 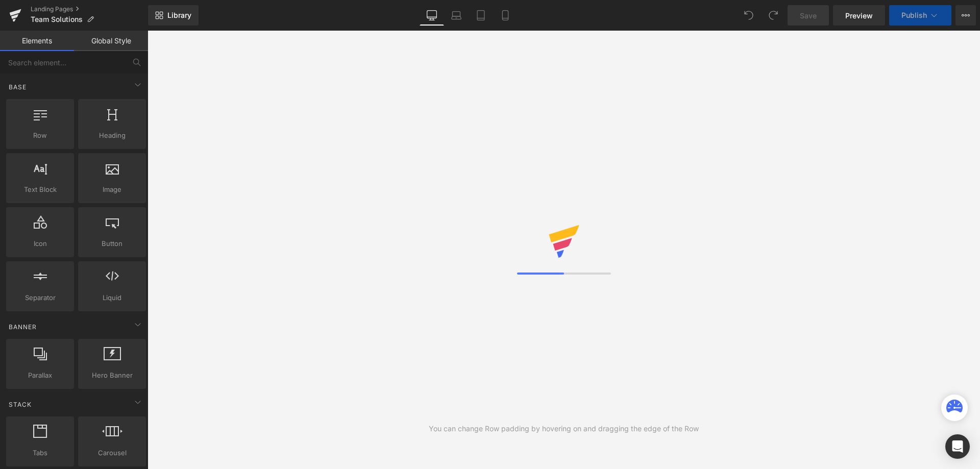 I want to click on a: Global Style, so click(x=111, y=41).